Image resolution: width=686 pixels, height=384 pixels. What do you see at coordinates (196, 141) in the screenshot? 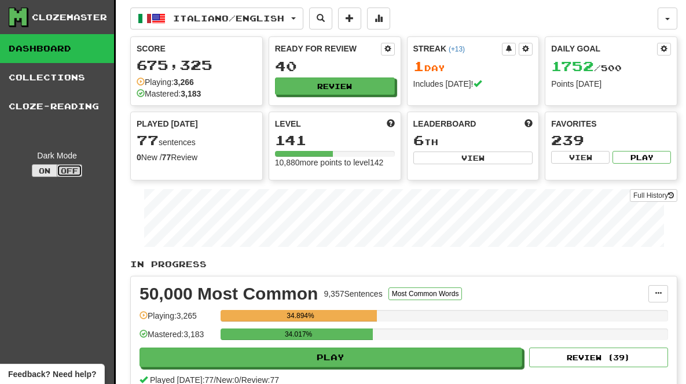
I see `div: sentences` at bounding box center [196, 141].